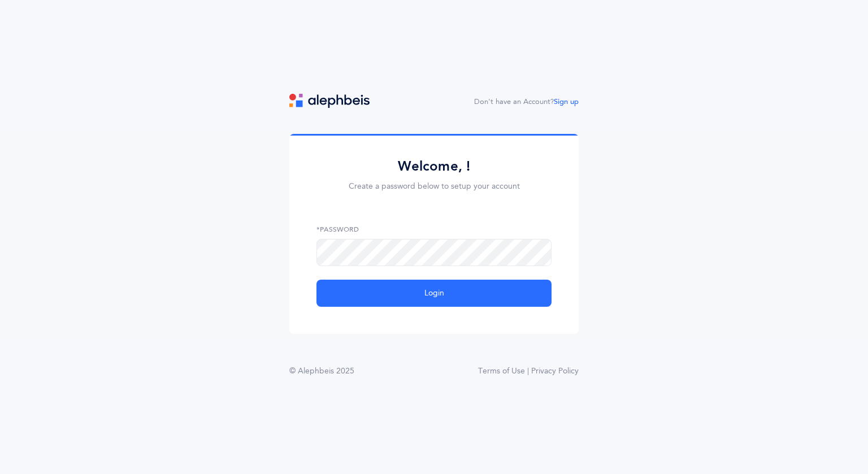 The image size is (868, 474). Describe the element at coordinates (528, 371) in the screenshot. I see `a: Terms of Use | Privacy Policy` at that location.